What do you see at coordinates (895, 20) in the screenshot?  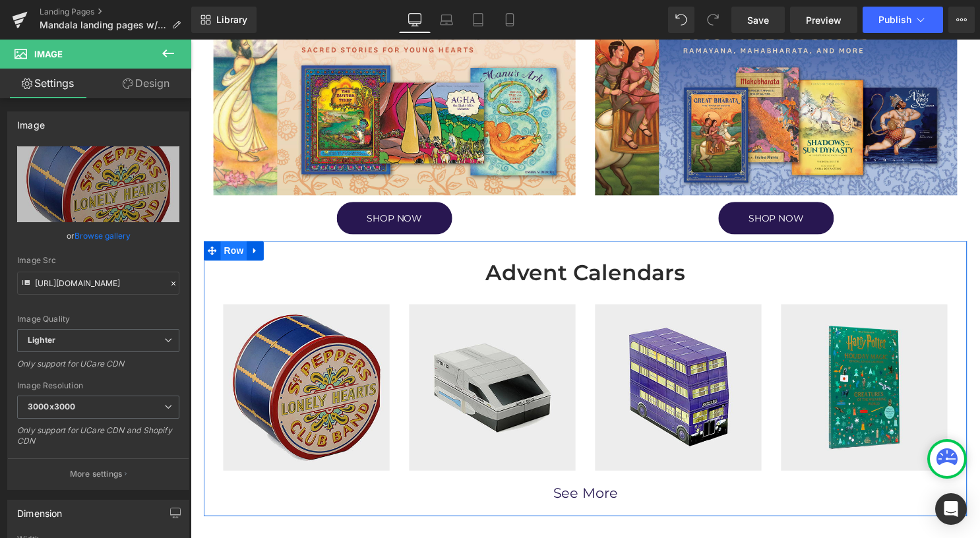 I see `span: Publish` at bounding box center [895, 20].